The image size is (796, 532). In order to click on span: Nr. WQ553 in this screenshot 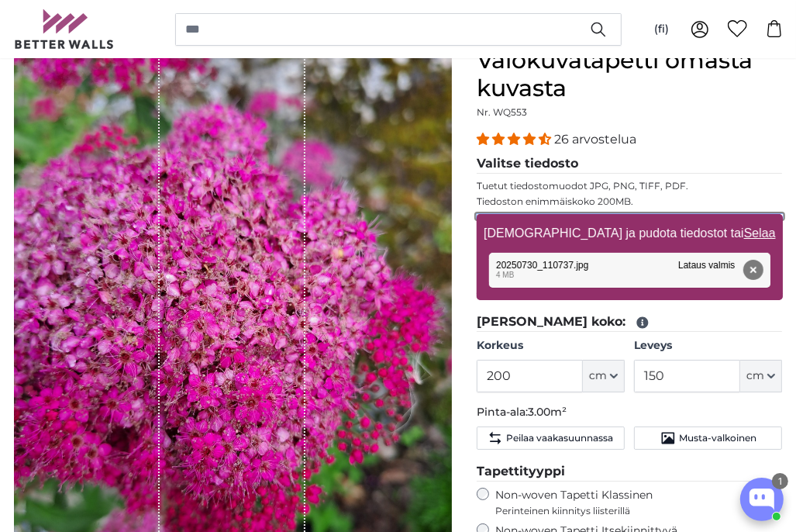, I will do `click(501, 112)`.